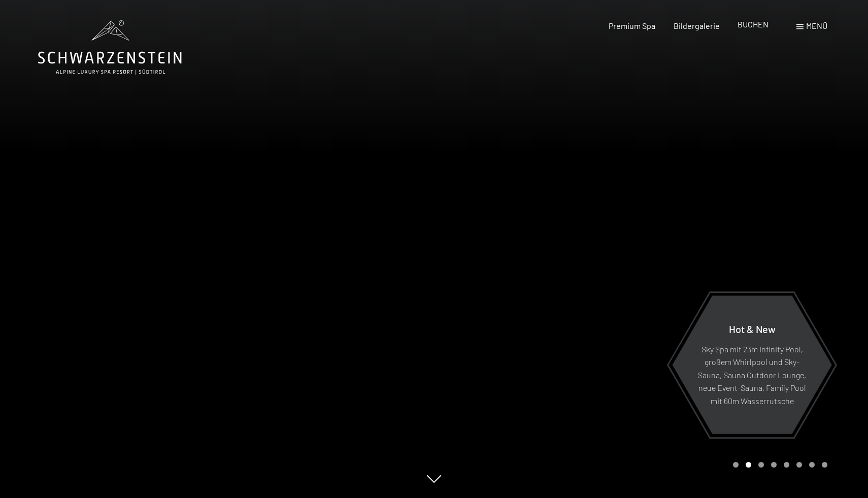  I want to click on div: Carousel Page 3, so click(761, 465).